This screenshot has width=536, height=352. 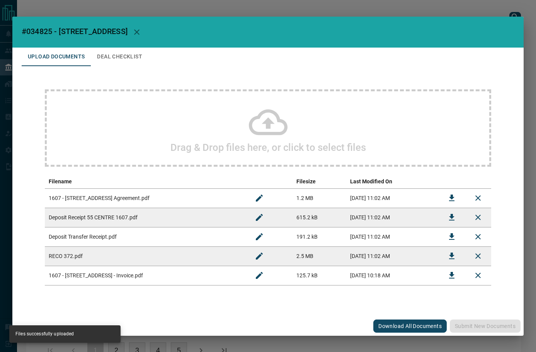 I want to click on div: Drag & Drop files here, or click to select files, so click(x=268, y=128).